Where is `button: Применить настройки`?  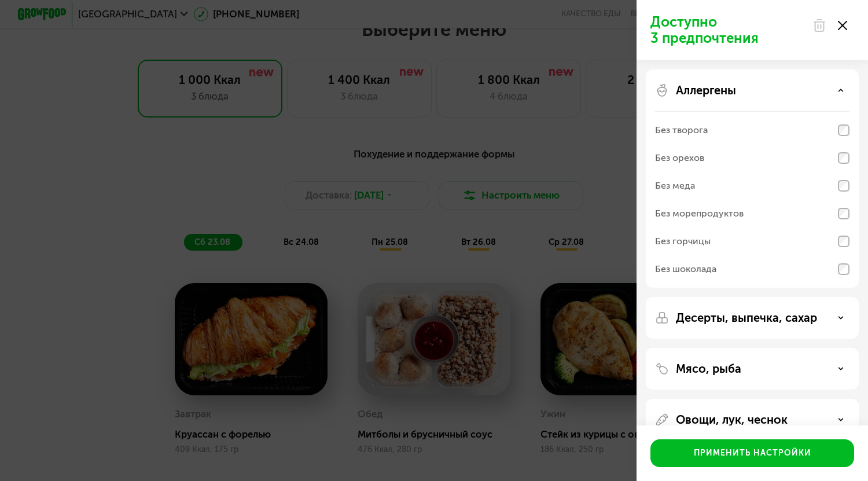 button: Применить настройки is located at coordinates (752, 454).